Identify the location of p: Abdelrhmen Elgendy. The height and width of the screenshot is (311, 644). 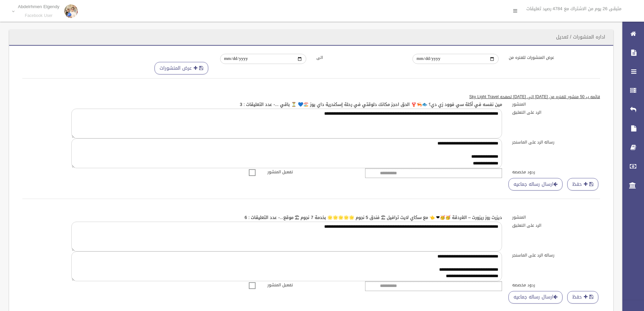
(39, 6).